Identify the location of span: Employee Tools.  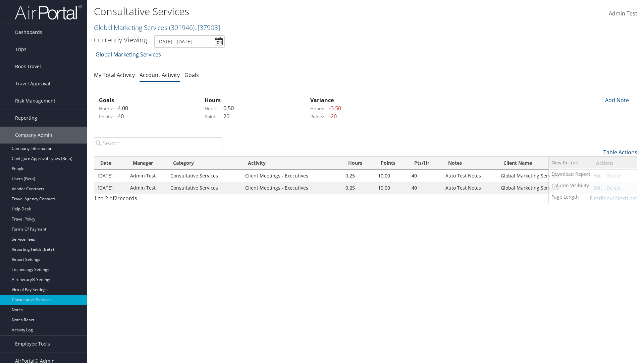
(33, 344).